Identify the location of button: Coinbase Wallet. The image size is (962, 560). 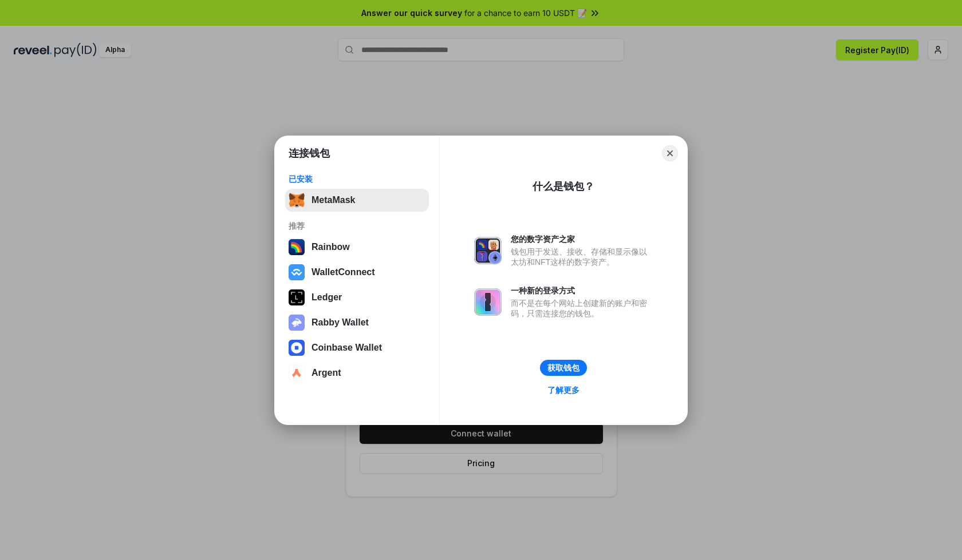
(357, 348).